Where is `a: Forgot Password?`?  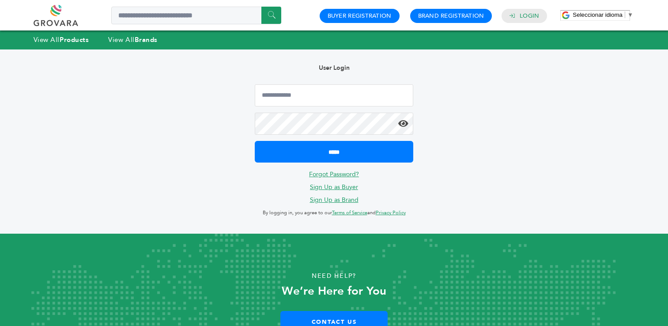
a: Forgot Password? is located at coordinates (334, 174).